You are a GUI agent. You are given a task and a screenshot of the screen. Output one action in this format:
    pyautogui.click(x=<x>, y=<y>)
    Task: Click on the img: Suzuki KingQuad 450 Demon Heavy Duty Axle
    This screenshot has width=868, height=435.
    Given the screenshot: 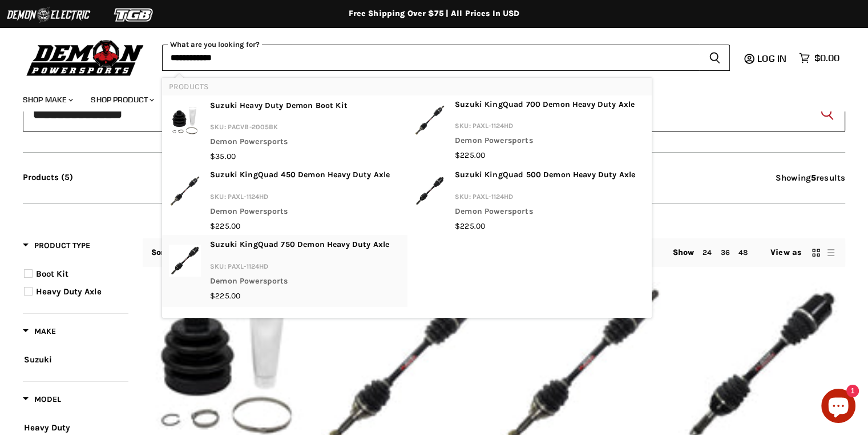 What is the action you would take?
    pyautogui.click(x=185, y=190)
    